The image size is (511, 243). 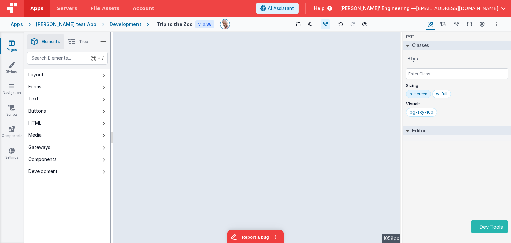 What do you see at coordinates (83, 42) in the screenshot?
I see `span: Tree` at bounding box center [83, 42].